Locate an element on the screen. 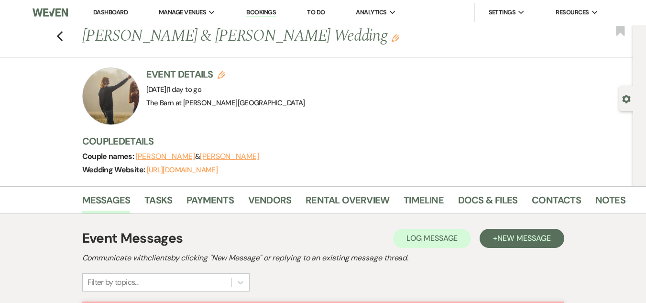 The height and width of the screenshot is (303, 646). span: New Message is located at coordinates (523, 238).